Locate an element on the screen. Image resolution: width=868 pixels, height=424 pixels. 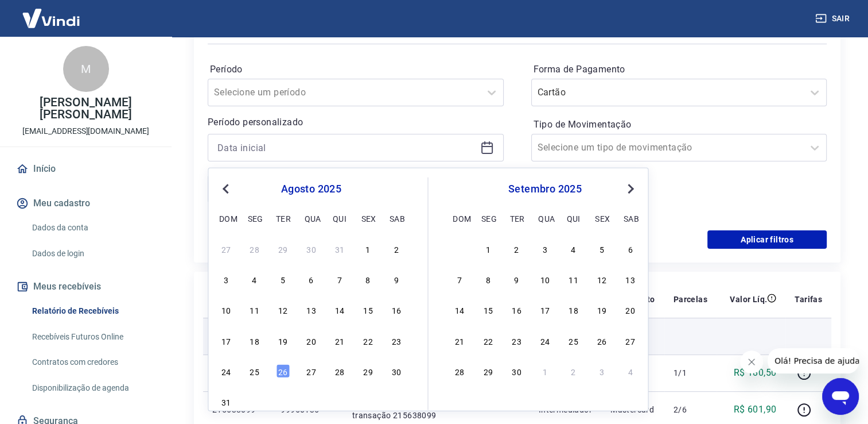
div: Choose sexta-feira, 12 de setembro de 2025 is located at coordinates (601, 279).